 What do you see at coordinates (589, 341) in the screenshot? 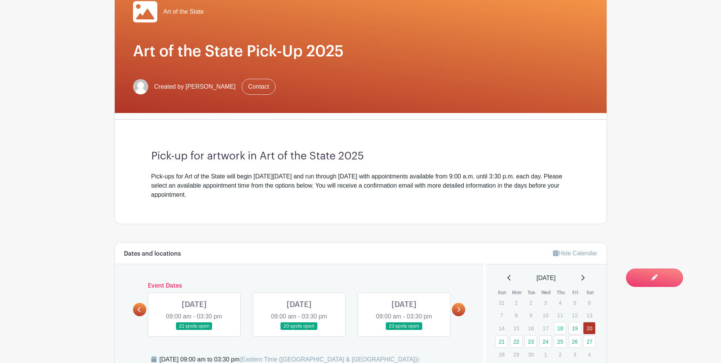
I see `a: 27` at bounding box center [589, 341].